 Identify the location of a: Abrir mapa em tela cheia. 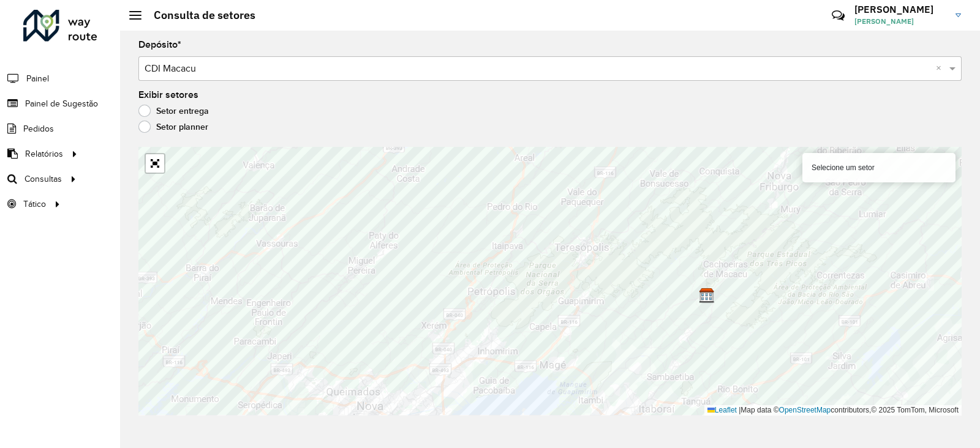
(155, 163).